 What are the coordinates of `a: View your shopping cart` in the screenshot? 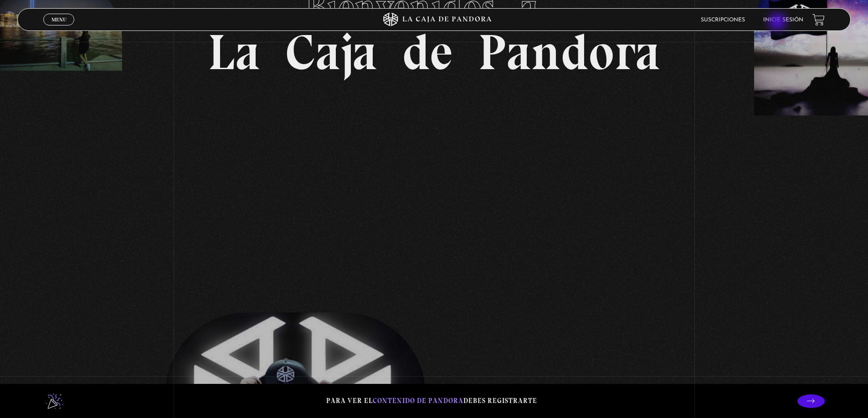 It's located at (818, 19).